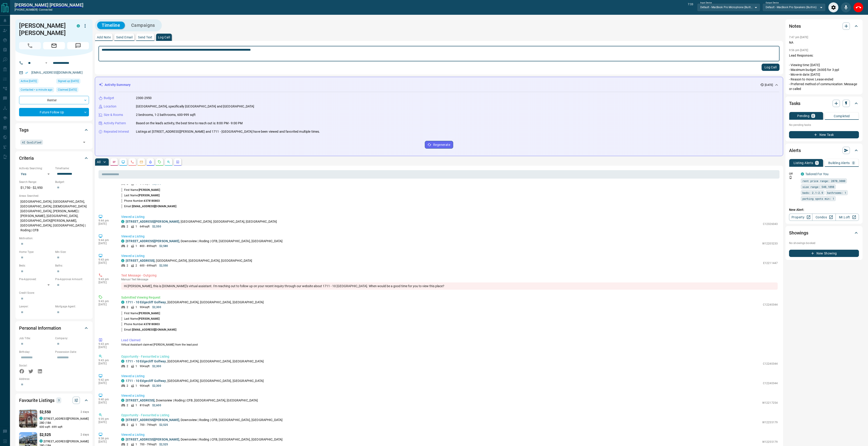 The height and width of the screenshot is (446, 868). I want to click on p: Possession Date:, so click(72, 352).